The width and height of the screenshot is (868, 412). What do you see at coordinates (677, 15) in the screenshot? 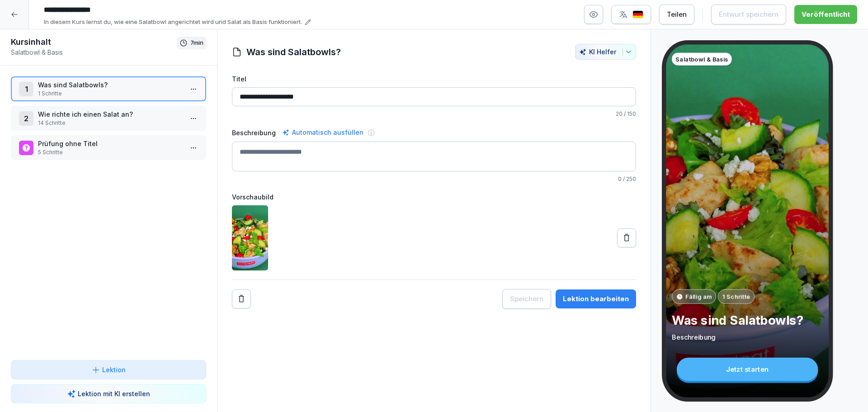
I see `button: Teilen` at bounding box center [677, 15].